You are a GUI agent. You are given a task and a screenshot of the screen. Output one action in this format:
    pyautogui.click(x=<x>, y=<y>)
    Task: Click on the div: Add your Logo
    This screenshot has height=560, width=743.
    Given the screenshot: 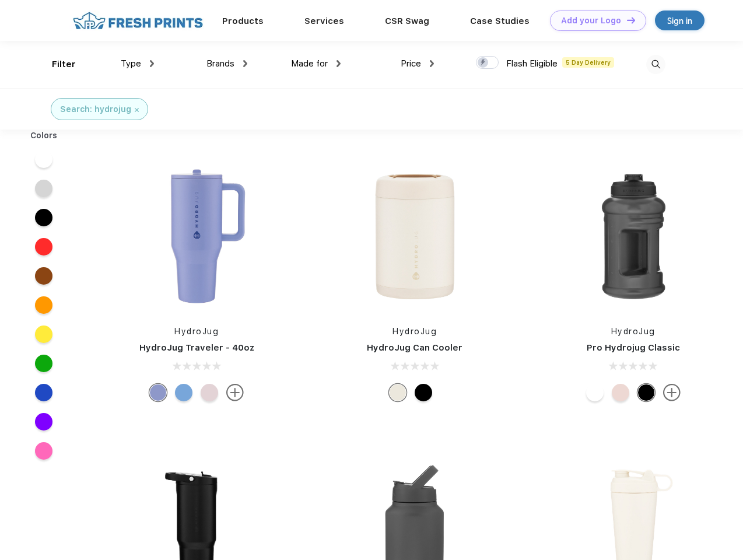 What is the action you would take?
    pyautogui.click(x=591, y=20)
    